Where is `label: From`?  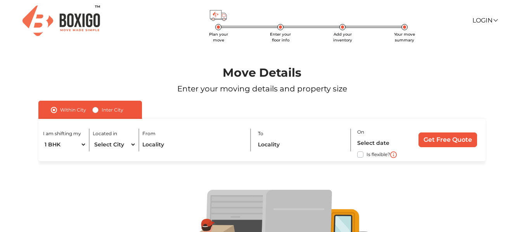
label: From is located at coordinates (149, 134).